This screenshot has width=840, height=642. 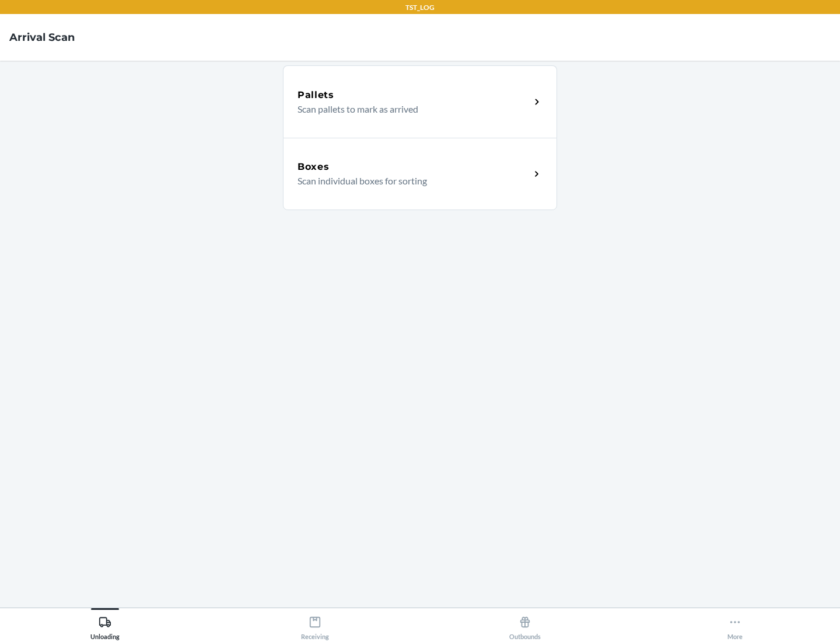 What do you see at coordinates (420, 102) in the screenshot?
I see `a: PalletsScan pallets to mark as arrived` at bounding box center [420, 102].